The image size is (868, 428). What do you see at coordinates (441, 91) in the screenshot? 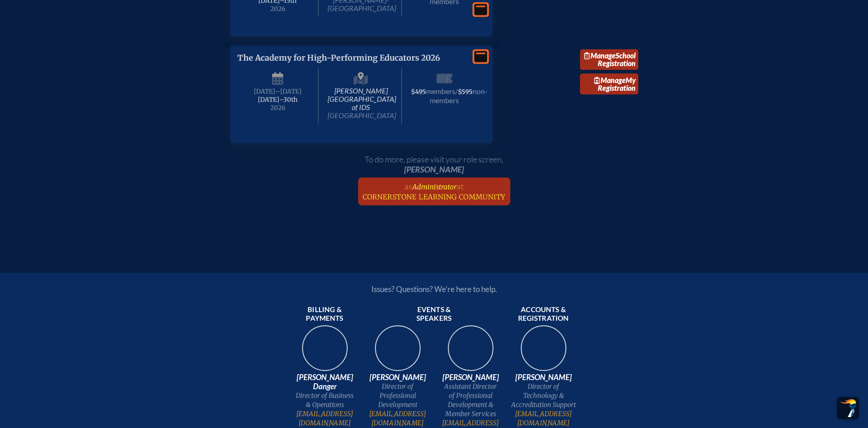
I see `span: members` at bounding box center [441, 91].